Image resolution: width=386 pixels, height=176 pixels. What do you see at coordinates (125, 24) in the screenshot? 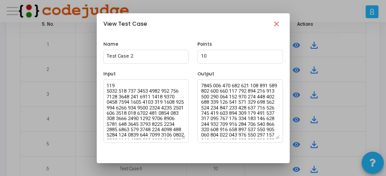
I see `h5: View Test Case` at bounding box center [125, 24].